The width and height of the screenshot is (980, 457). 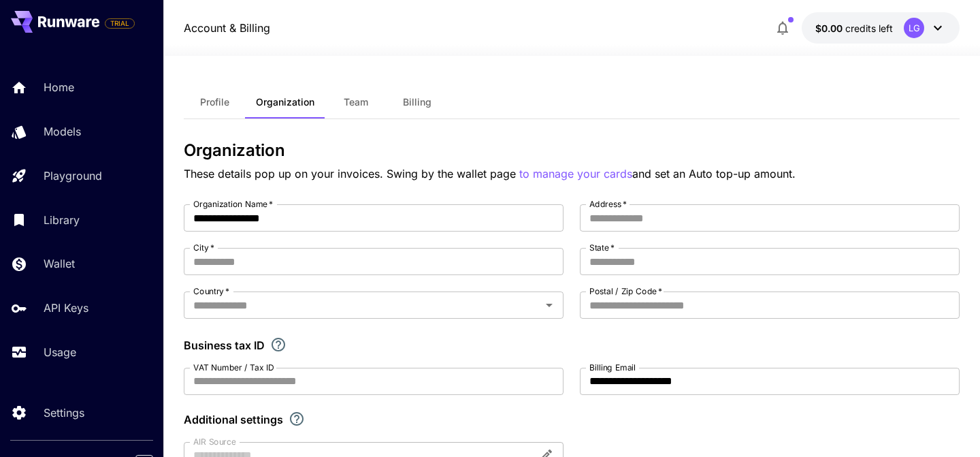 What do you see at coordinates (120, 23) in the screenshot?
I see `span: TRIAL` at bounding box center [120, 23].